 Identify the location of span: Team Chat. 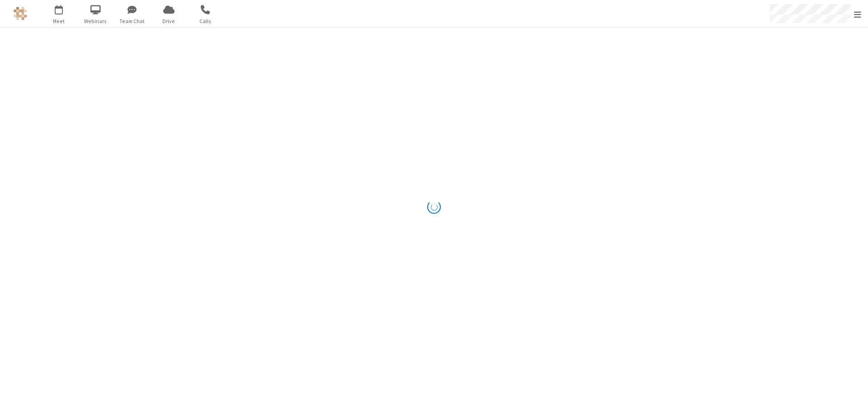
(132, 21).